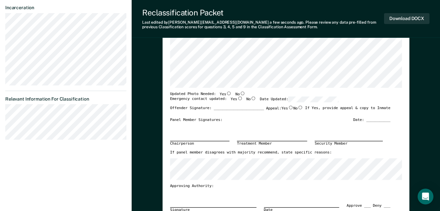  Describe the element at coordinates (426, 197) in the screenshot. I see `div: Open Intercom Messenger` at that location.